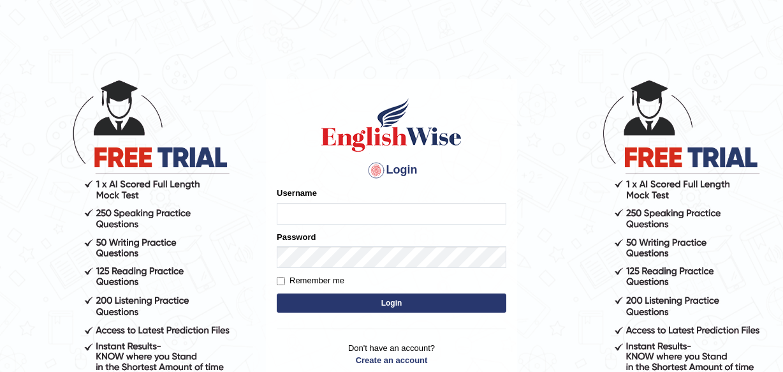  What do you see at coordinates (392, 303) in the screenshot?
I see `button: Login` at bounding box center [392, 303].